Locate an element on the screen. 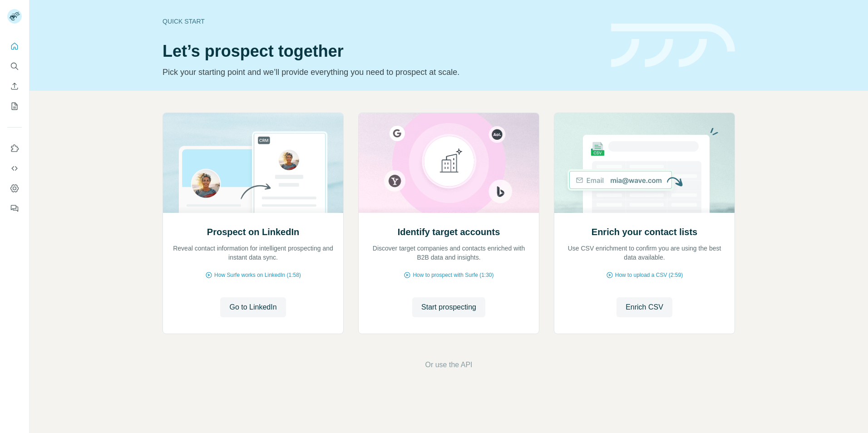  button: Or use the API is located at coordinates (449, 365).